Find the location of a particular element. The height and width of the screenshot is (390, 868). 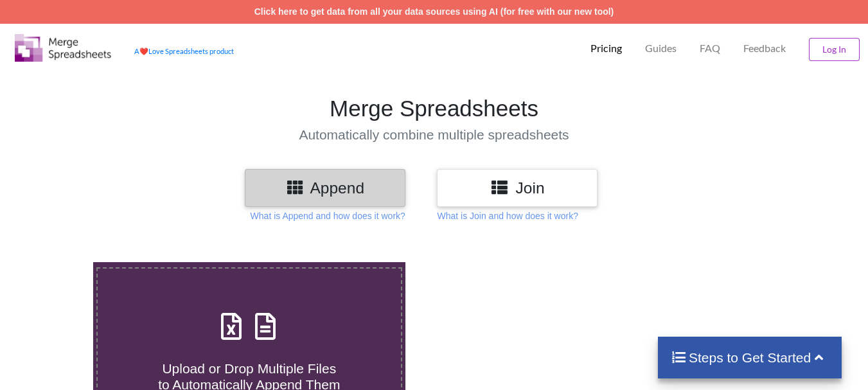

h3: Join is located at coordinates (517, 188).